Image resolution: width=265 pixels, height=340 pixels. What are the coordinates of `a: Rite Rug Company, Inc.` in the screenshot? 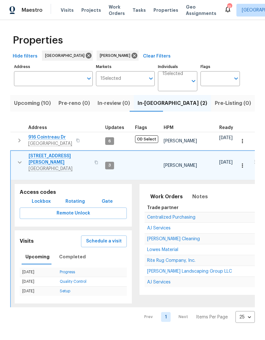 It's located at (171, 261).